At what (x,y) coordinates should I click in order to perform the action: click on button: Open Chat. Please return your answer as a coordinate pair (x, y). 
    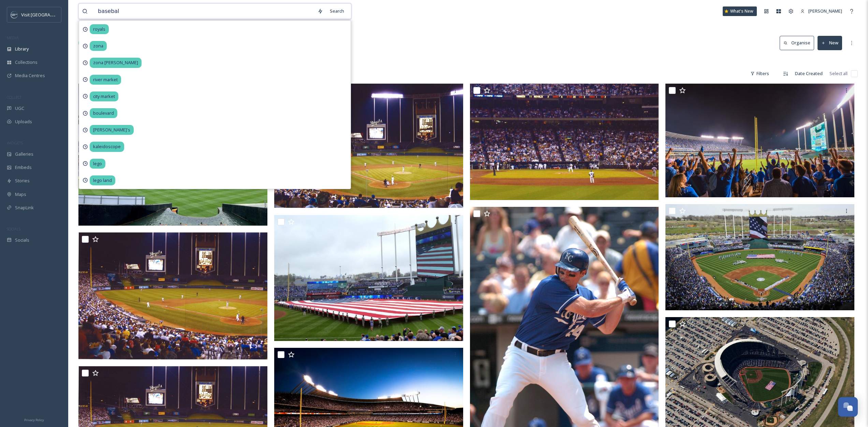
    Looking at the image, I should click on (848, 407).